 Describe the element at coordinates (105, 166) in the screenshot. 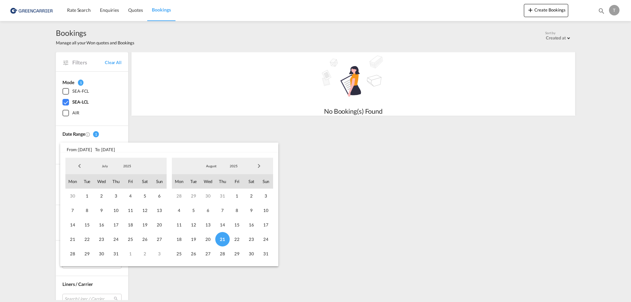

I see `md-select: Month: July` at that location.